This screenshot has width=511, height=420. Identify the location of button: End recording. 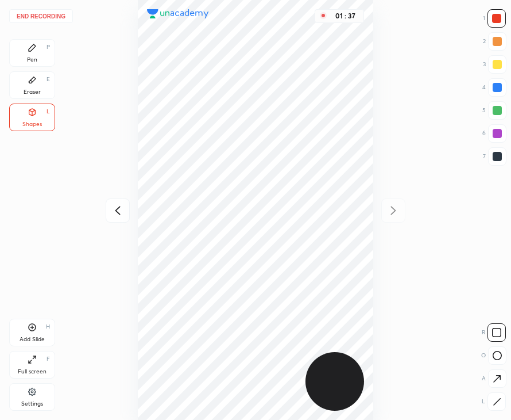
(41, 16).